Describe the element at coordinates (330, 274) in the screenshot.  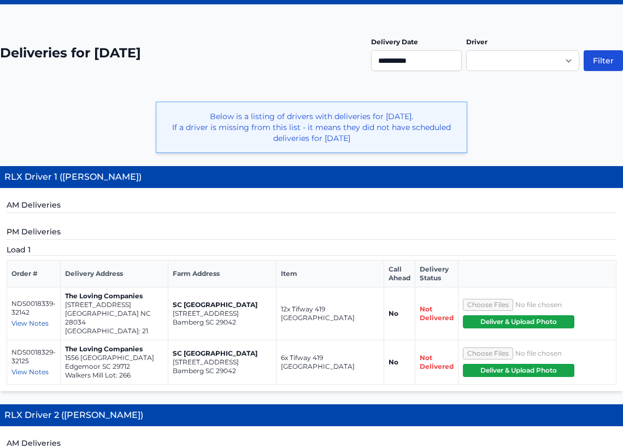
I see `th: Item` at that location.